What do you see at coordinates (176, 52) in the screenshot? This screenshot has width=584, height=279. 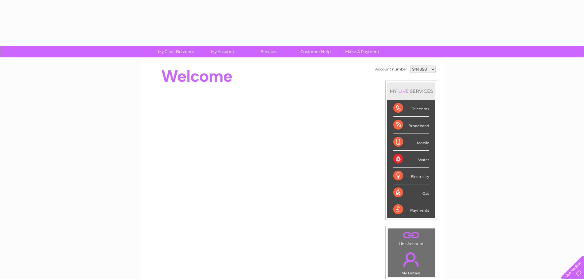 I see `a: My Clear Business` at bounding box center [176, 52].